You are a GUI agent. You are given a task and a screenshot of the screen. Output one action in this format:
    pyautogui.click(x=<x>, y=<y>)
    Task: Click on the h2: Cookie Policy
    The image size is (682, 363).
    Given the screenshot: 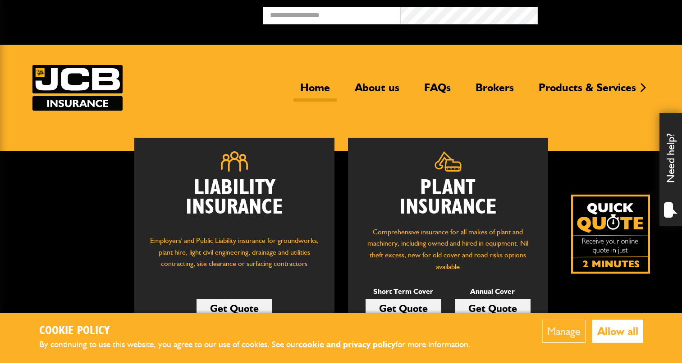 What is the action you would take?
    pyautogui.click(x=262, y=331)
    